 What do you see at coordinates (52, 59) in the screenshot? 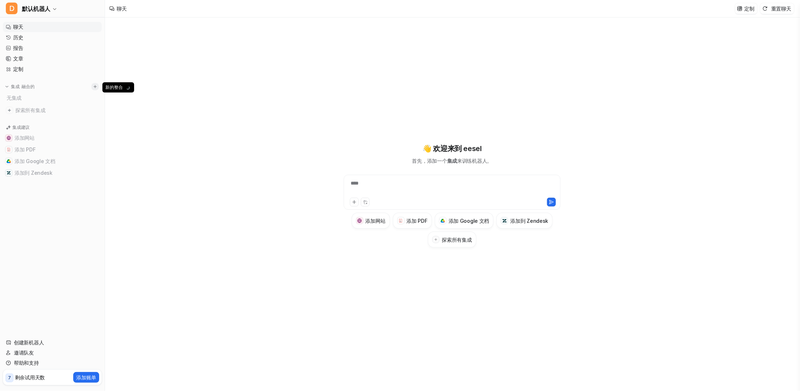
I see `a: 文章` at bounding box center [52, 59].